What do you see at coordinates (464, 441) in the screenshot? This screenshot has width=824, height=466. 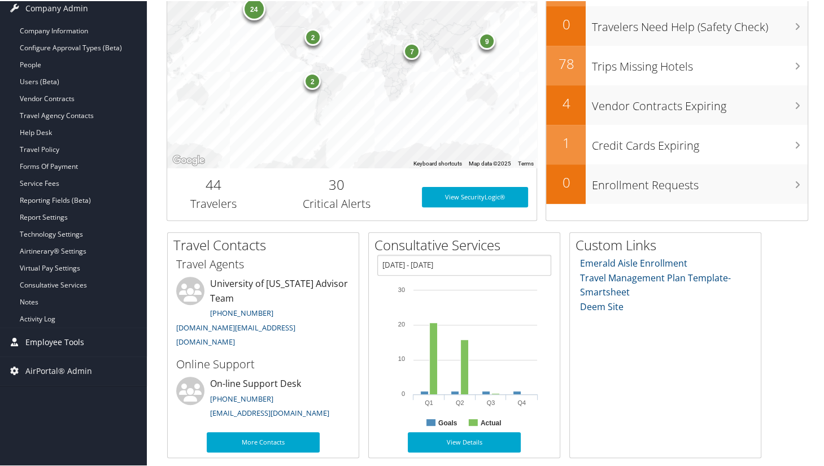 I see `a: View Details` at bounding box center [464, 441].